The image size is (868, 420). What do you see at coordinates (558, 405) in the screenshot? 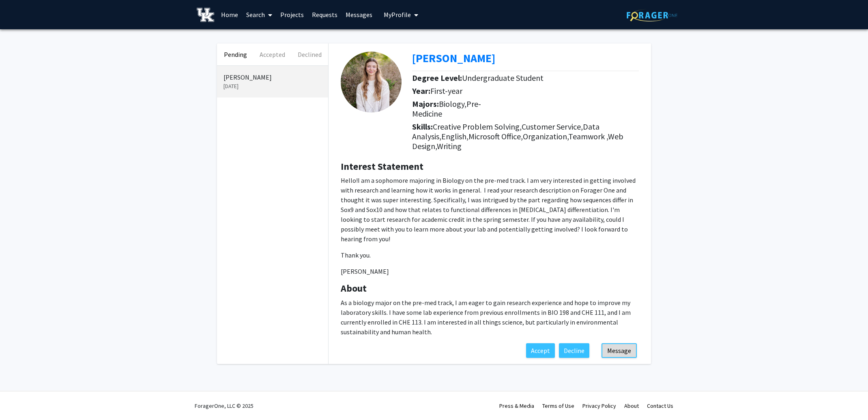
I see `a: Terms of Use` at bounding box center [558, 405].